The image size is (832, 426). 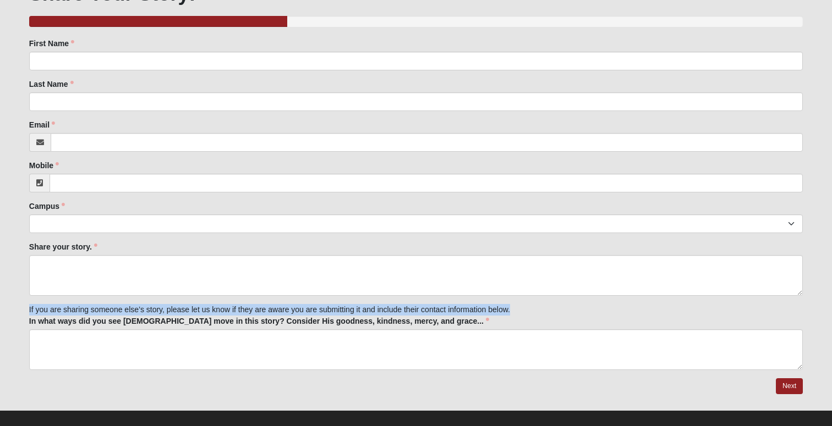 I want to click on a: Next, so click(x=789, y=386).